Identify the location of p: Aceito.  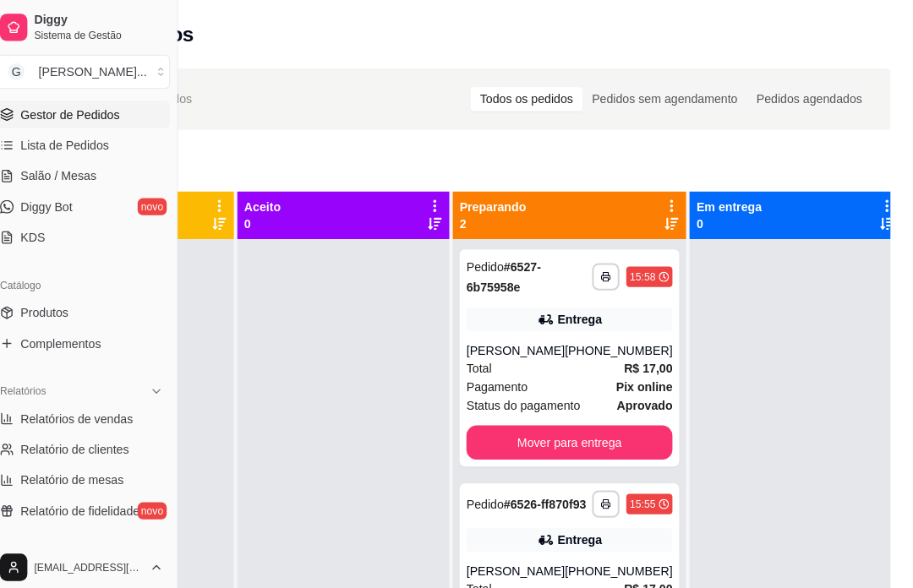
(273, 204).